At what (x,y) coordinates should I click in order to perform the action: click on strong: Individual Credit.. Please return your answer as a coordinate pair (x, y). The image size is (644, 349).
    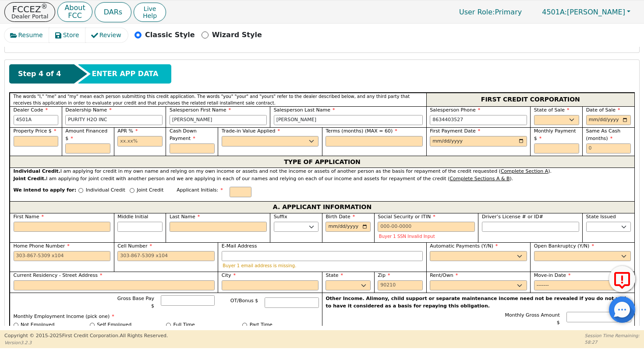
    Looking at the image, I should click on (36, 171).